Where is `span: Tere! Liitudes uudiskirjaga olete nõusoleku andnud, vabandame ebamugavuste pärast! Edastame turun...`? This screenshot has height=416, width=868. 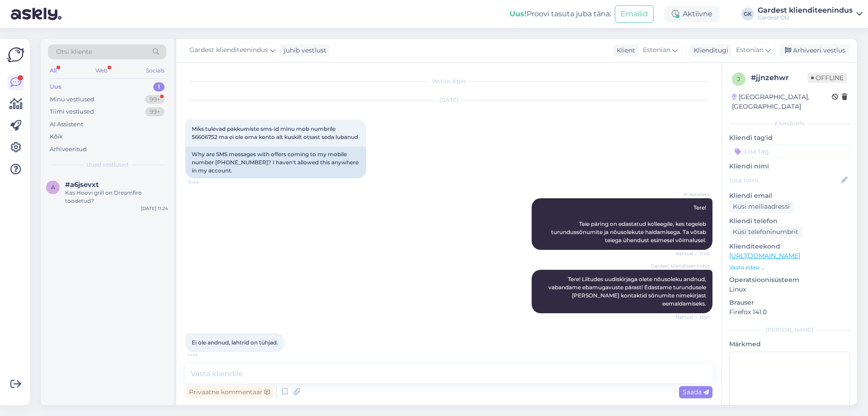 span: Tere! Liitudes uudiskirjaga olete nõusoleku andnud, vabandame ebamugavuste pärast! Edastame turun... is located at coordinates (628, 291).